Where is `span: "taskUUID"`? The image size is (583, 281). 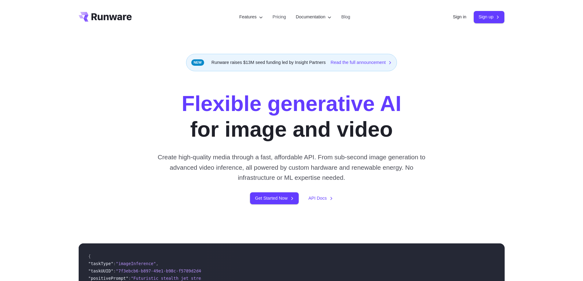 span: "taskUUID" is located at coordinates (101, 271).